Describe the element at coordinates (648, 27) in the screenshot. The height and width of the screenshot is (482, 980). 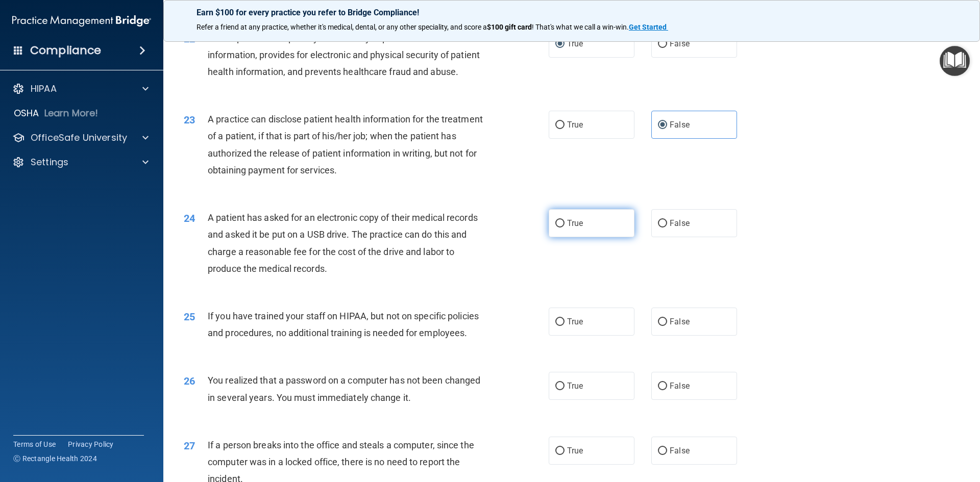
I see `strong: Get Started` at that location.